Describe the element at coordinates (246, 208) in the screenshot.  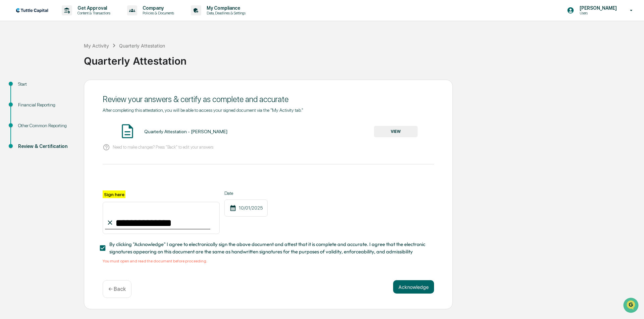
I see `div: 10/01/2025` at that location.